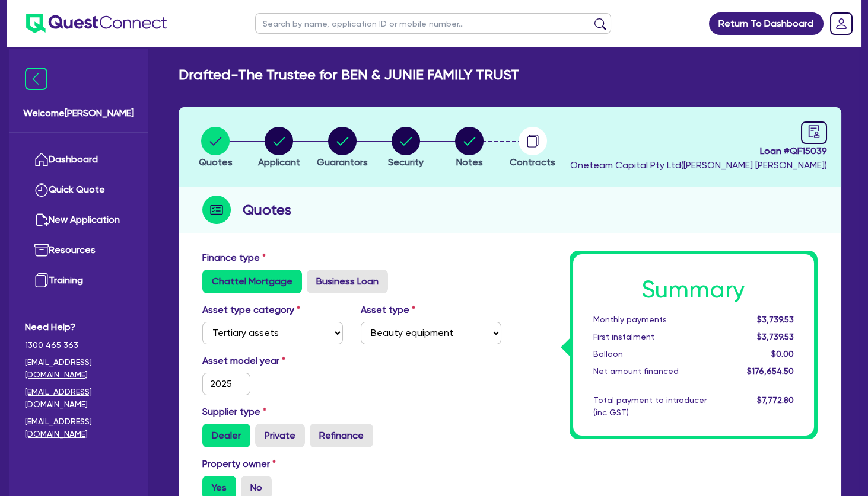 The image size is (868, 496). I want to click on label: Dealer, so click(226, 435).